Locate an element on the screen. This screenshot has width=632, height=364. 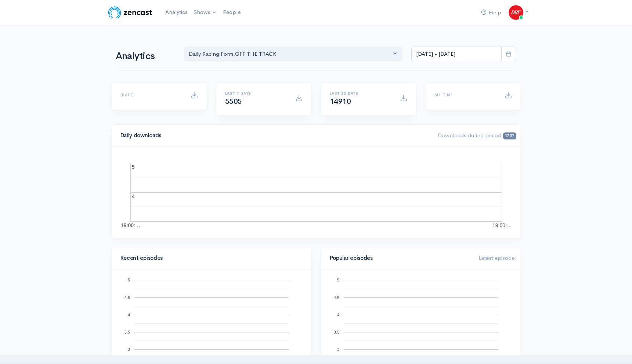
h1: Analytics is located at coordinates (145, 56).